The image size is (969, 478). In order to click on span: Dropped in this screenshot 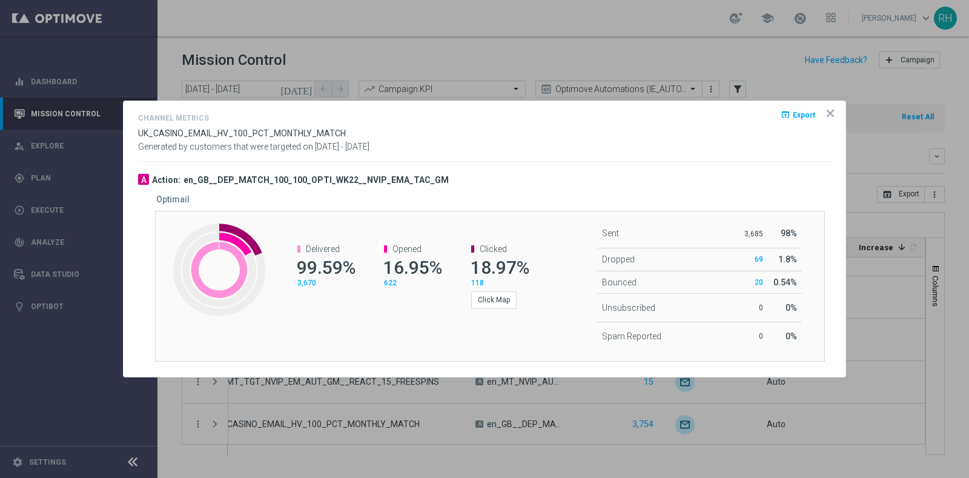, I will do `click(618, 259)`.